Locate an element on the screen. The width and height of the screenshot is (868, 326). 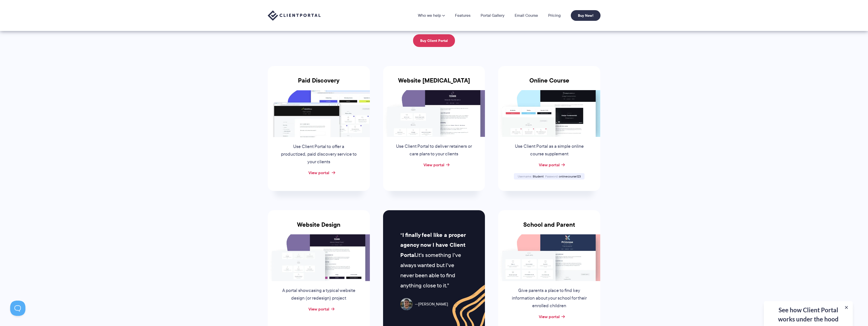
a: Features is located at coordinates (463, 16).